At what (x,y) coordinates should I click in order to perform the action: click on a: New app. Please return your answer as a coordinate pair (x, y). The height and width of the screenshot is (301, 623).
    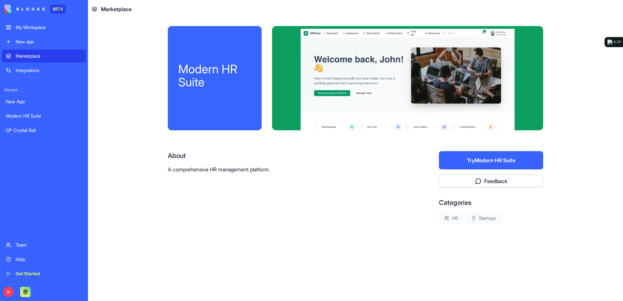
    Looking at the image, I should click on (44, 42).